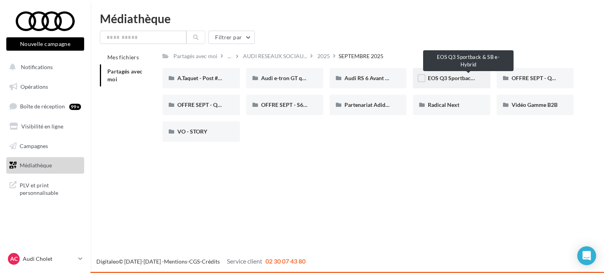  What do you see at coordinates (75, 107) in the screenshot?
I see `div: 99+` at bounding box center [75, 107].